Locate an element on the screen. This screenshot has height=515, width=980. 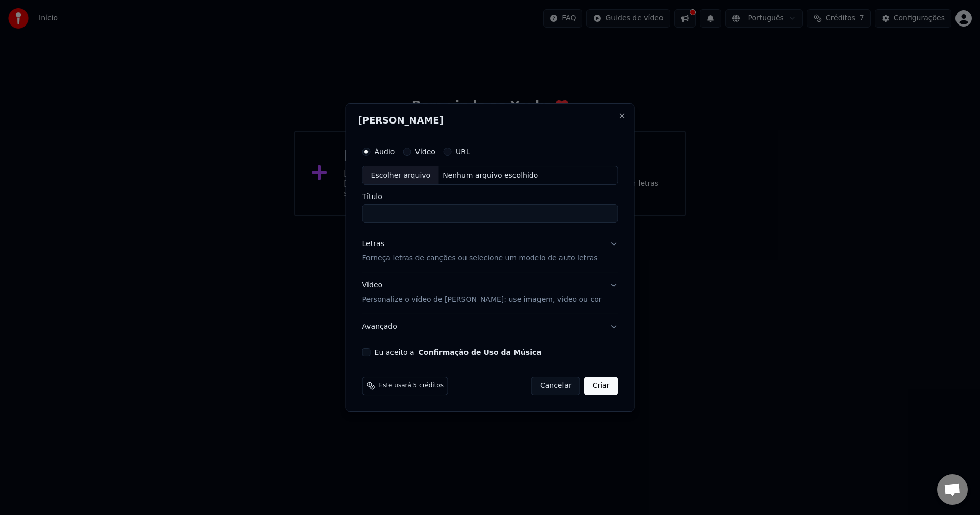
label: URL is located at coordinates (463, 152).